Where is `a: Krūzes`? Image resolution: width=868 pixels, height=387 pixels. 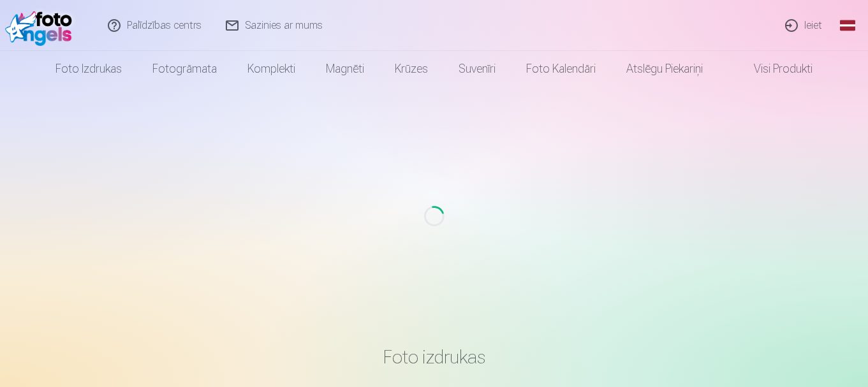 a: Krūzes is located at coordinates (412, 69).